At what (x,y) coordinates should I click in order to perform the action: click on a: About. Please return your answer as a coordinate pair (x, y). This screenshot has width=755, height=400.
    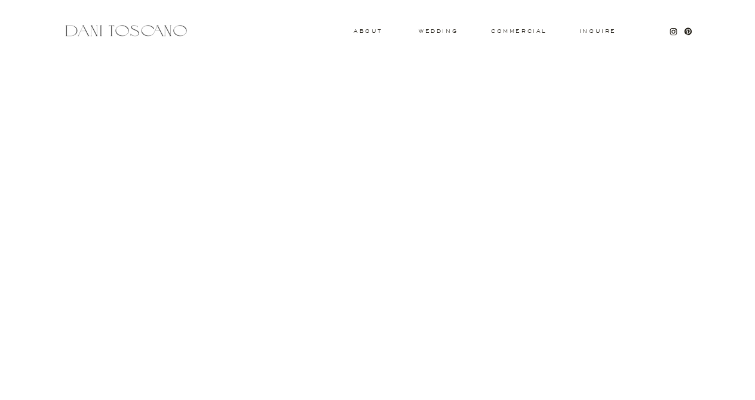
    Looking at the image, I should click on (367, 30).